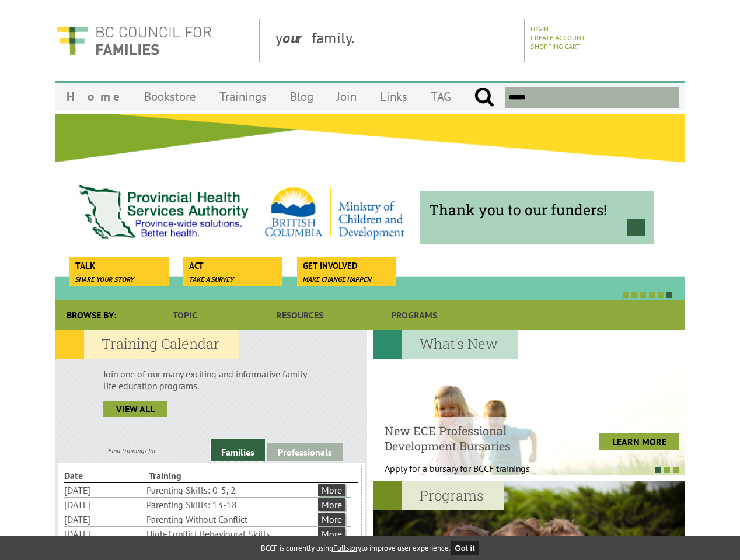  I want to click on a: Login, so click(539, 29).